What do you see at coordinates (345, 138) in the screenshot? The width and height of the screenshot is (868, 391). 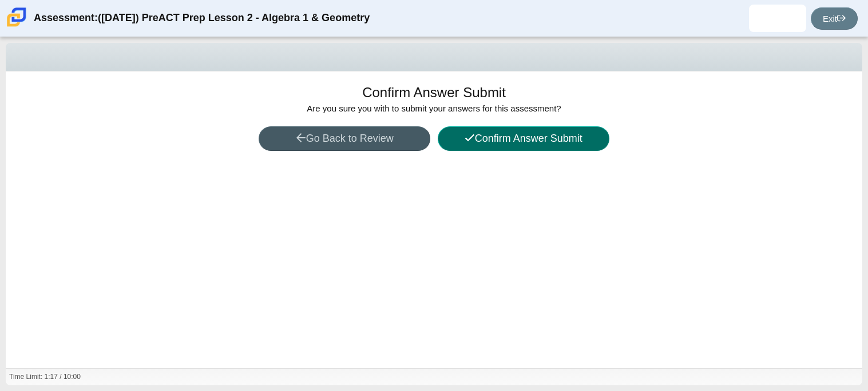 I see `button: Go Back to Review` at bounding box center [345, 138].